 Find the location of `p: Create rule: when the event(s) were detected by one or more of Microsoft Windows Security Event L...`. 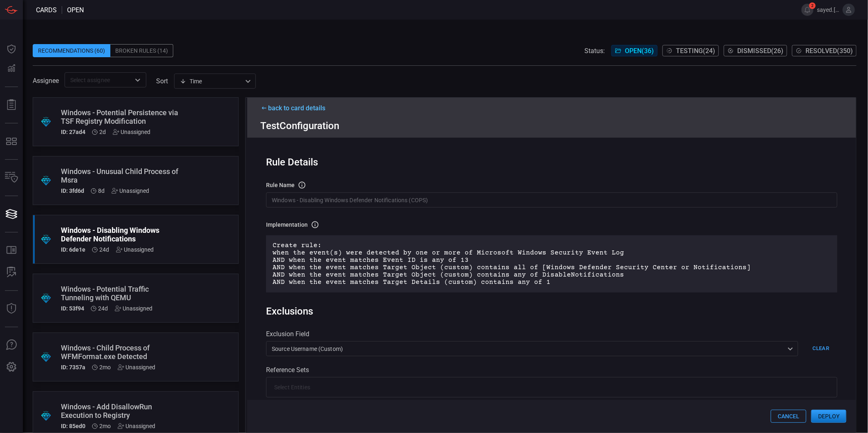

p: Create rule: when the event(s) were detected by one or more of Microsoft Windows Security Event L... is located at coordinates (552, 264).